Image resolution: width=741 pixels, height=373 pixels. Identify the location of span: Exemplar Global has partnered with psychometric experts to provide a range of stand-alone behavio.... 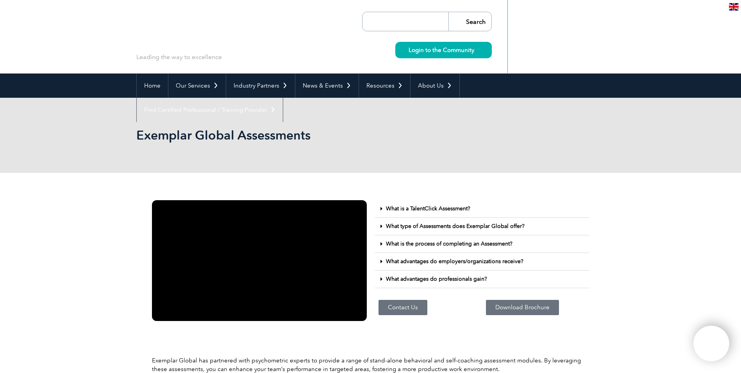
(366, 364).